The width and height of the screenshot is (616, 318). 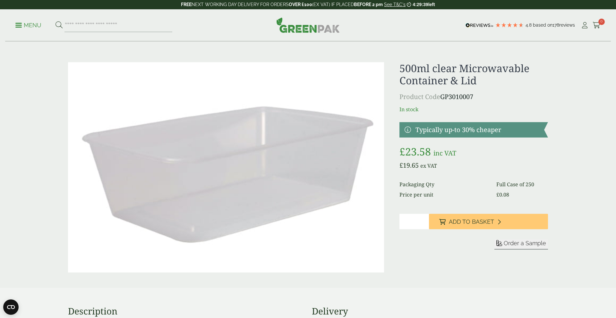 I want to click on a: 0, so click(x=596, y=25).